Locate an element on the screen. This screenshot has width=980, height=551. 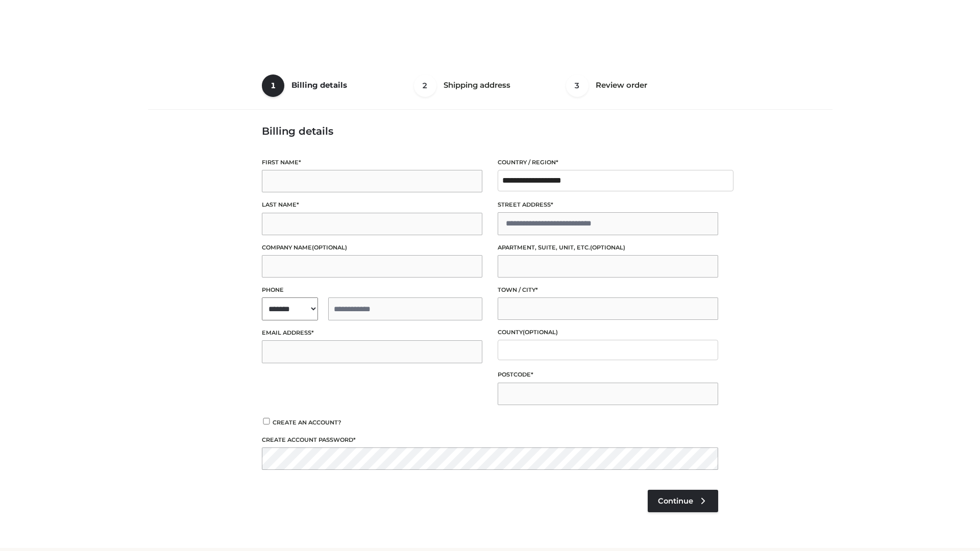
label: Email address is located at coordinates (372, 332).